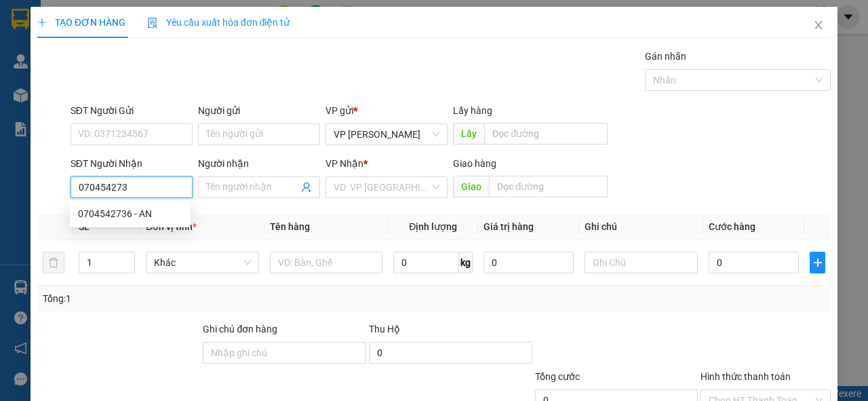 The width and height of the screenshot is (868, 401). What do you see at coordinates (528, 263) in the screenshot?
I see `input: 0` at bounding box center [528, 263].